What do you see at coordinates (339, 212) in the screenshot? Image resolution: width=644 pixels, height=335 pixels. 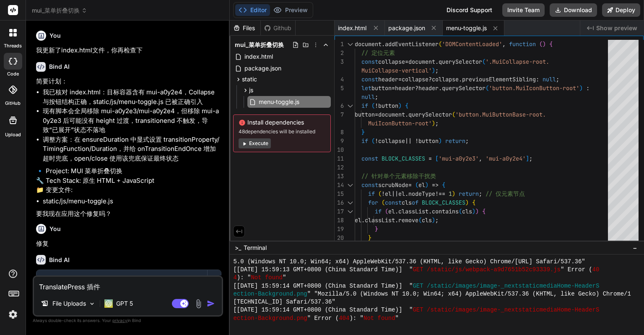 I see `div: 17` at bounding box center [339, 212].